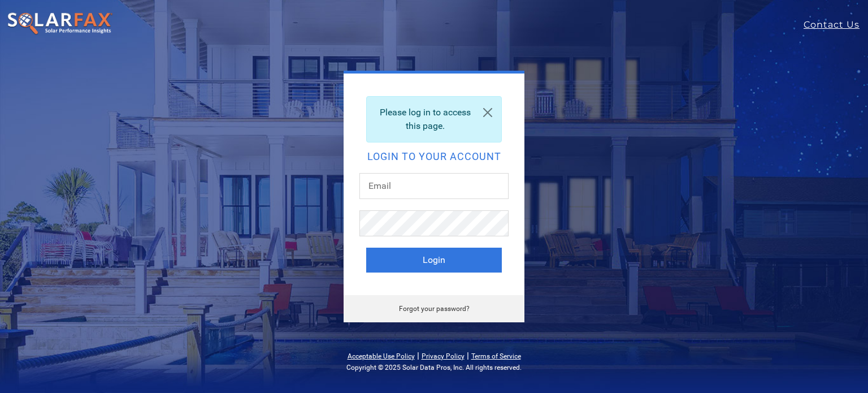  I want to click on img: SolarFax, so click(60, 24).